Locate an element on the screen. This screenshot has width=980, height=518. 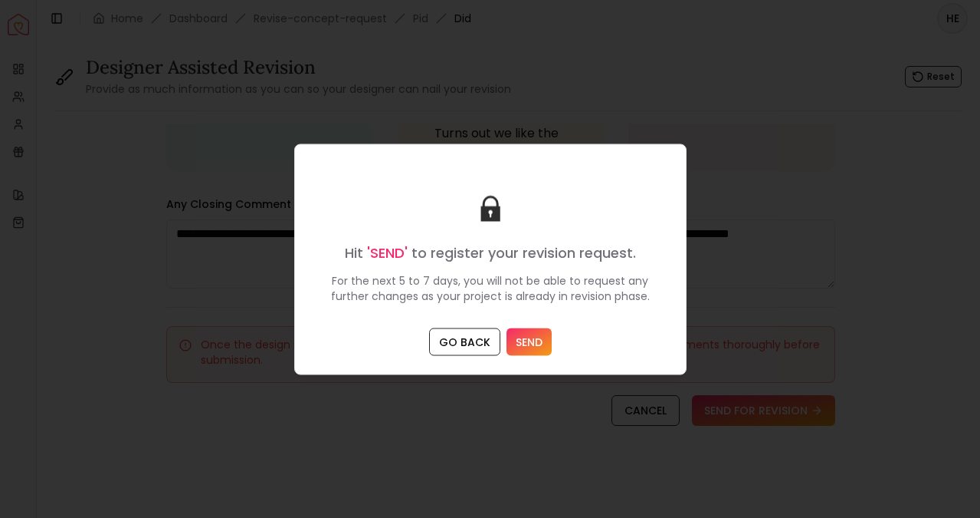
button: GO BACK is located at coordinates (464, 341).